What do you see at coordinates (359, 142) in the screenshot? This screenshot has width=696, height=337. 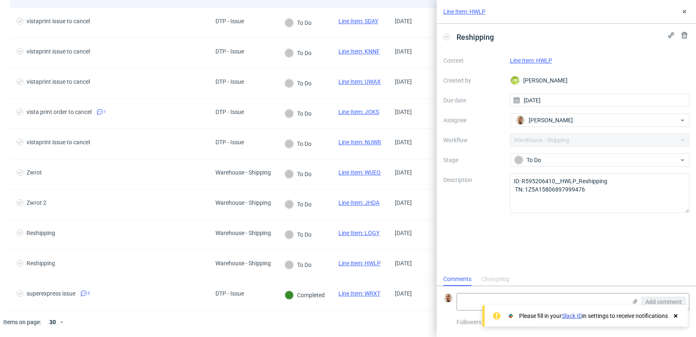 I see `a: Line Item: NUWR` at bounding box center [359, 142].